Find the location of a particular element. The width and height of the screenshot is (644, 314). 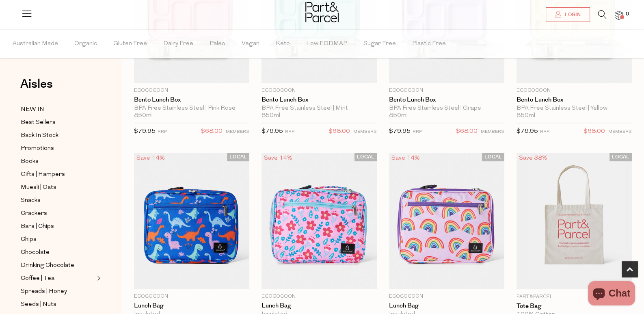

span: Aisles is located at coordinates (36, 84).